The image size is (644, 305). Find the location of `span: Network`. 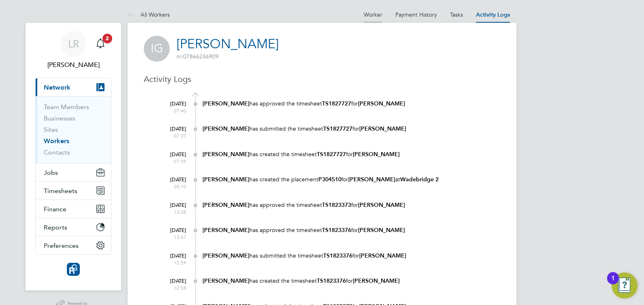

span: Network is located at coordinates (57, 87).